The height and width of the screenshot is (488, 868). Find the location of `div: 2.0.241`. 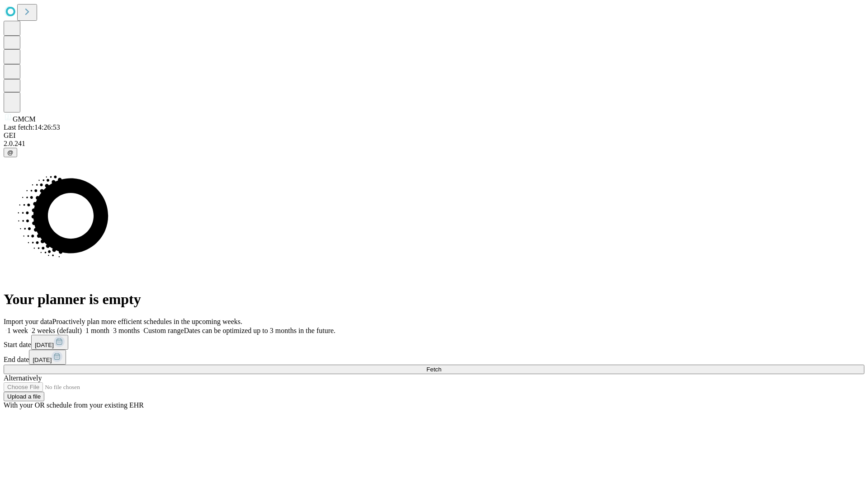

div: 2.0.241 is located at coordinates (434, 144).